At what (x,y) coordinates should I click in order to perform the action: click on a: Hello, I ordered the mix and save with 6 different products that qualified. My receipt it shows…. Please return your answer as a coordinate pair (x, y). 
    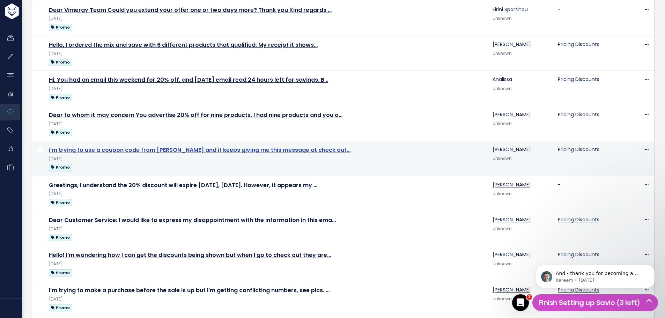
    Looking at the image, I should click on (183, 45).